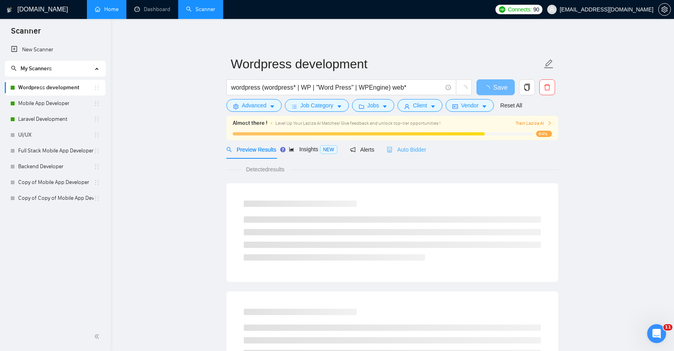 The image size is (674, 351). What do you see at coordinates (316, 105) in the screenshot?
I see `button: barsJob Categorycaret-down` at bounding box center [316, 105].